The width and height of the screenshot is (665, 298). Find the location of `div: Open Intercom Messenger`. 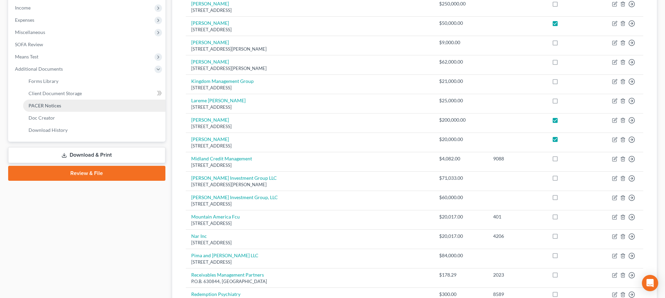

div: Open Intercom Messenger is located at coordinates (650, 283).